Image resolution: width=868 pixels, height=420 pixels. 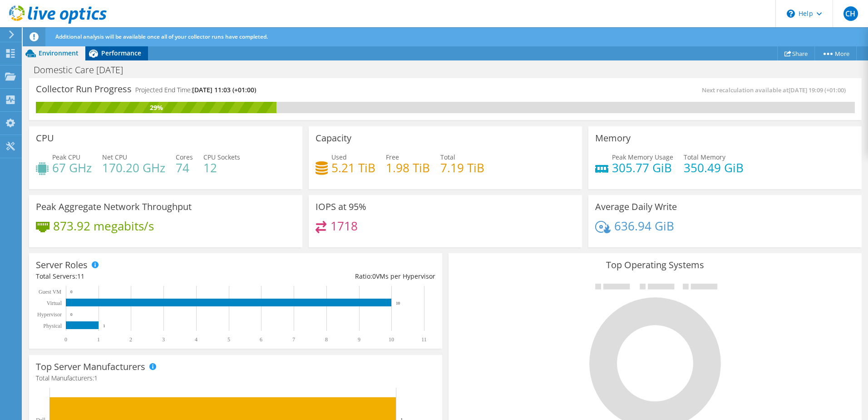 I want to click on h4: 1718, so click(x=344, y=226).